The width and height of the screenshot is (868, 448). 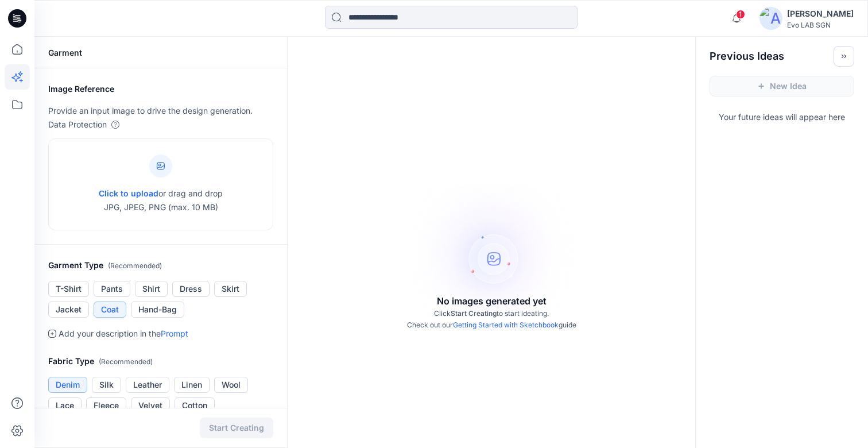 I want to click on span: 1, so click(x=741, y=14).